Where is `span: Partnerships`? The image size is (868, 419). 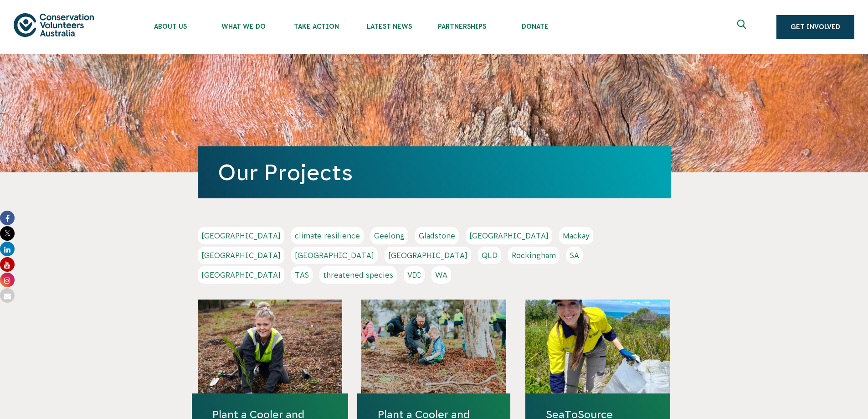
span: Partnerships is located at coordinates (462, 26).